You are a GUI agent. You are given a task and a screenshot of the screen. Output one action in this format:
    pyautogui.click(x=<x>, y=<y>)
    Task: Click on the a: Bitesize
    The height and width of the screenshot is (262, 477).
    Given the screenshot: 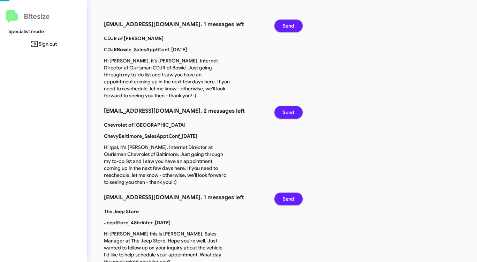 What is the action you would take?
    pyautogui.click(x=28, y=17)
    